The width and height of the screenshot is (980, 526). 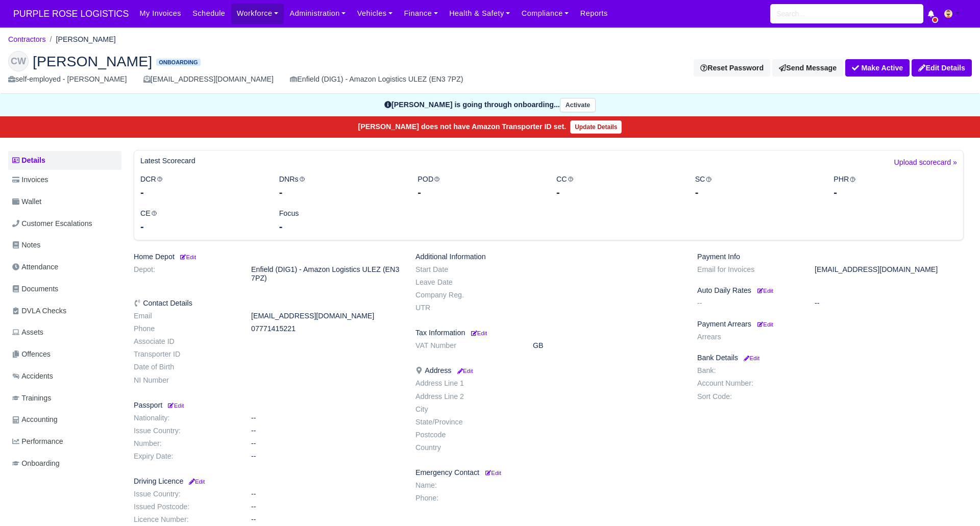 What do you see at coordinates (65, 310) in the screenshot?
I see `a: DVLA Checks` at bounding box center [65, 310].